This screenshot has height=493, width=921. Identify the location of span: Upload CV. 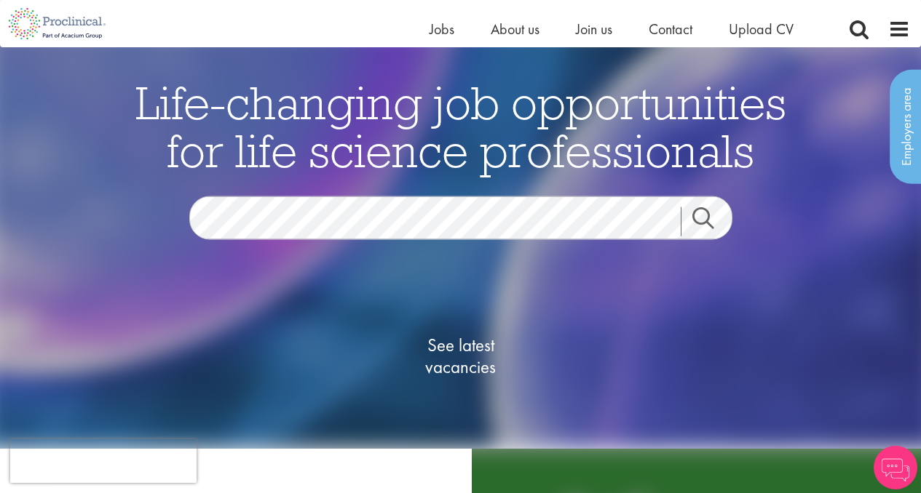
(760, 29).